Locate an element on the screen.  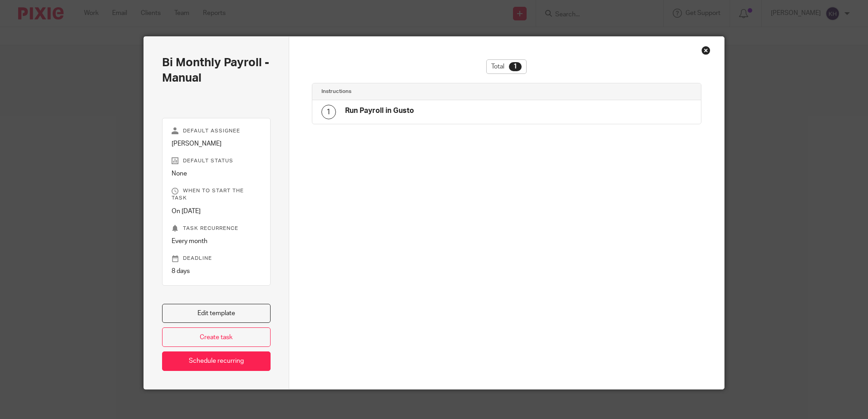
h4: Instructions is located at coordinates (414, 92).